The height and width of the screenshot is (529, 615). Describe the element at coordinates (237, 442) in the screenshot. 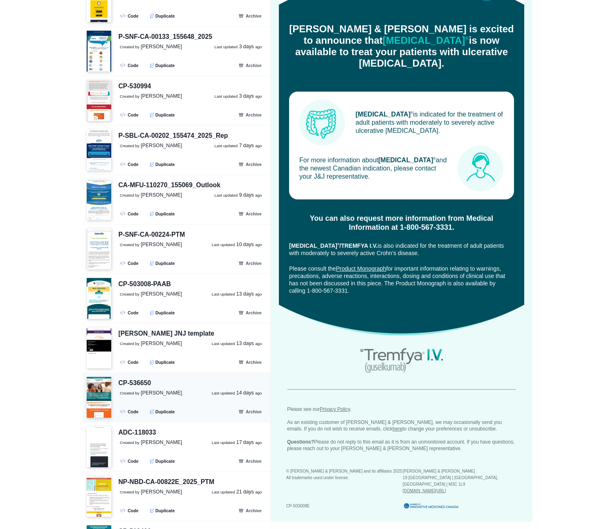

I see `a: Last updated 17 days ago` at that location.